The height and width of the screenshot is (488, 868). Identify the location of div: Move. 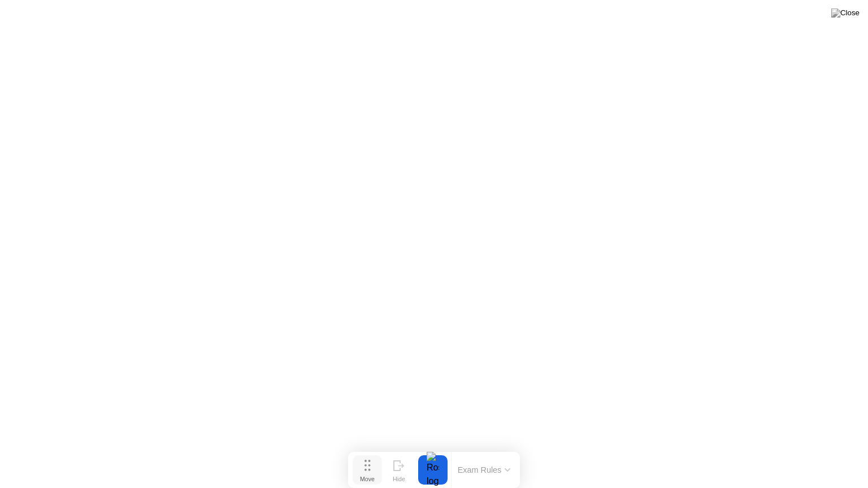
(367, 479).